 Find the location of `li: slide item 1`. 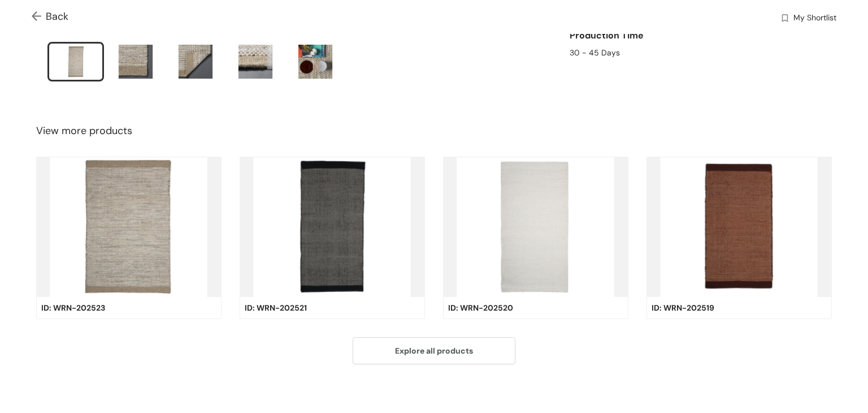

li: slide item 1 is located at coordinates (76, 62).